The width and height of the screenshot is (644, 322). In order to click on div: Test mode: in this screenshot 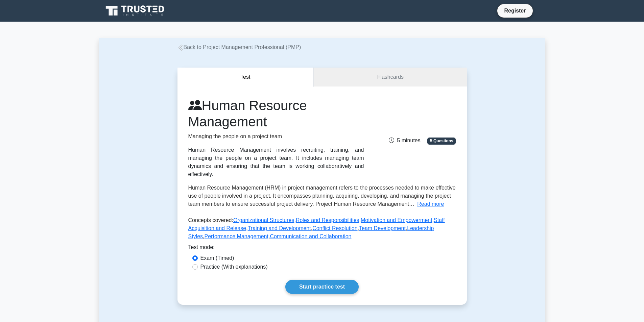, I will do `click(322, 249)`.